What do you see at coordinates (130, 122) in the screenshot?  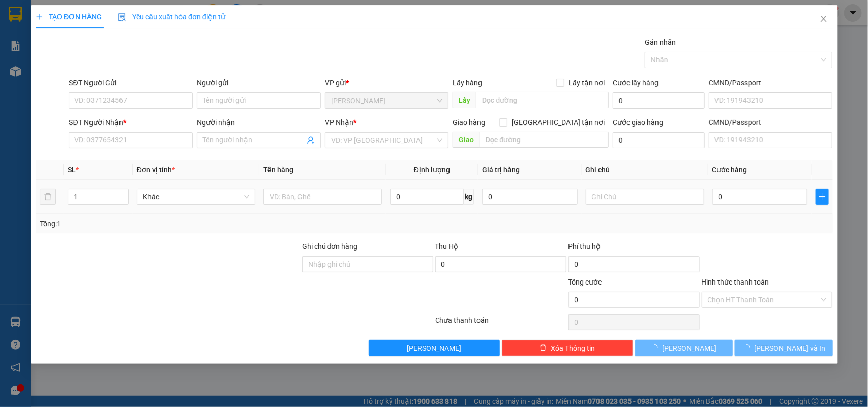 I see `div: SĐT Người Nhận` at bounding box center [130, 122].